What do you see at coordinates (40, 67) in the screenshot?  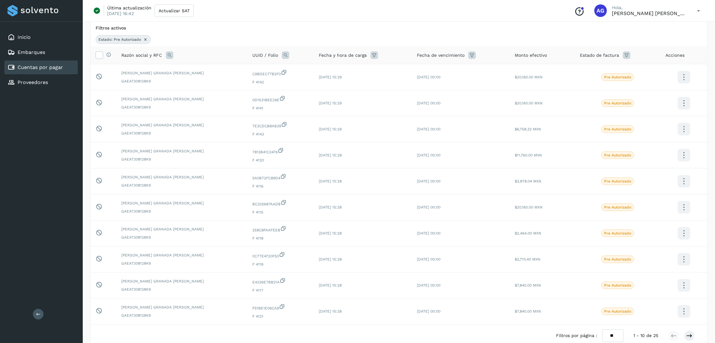 I see `a: Cuentas por pagar` at bounding box center [40, 67].